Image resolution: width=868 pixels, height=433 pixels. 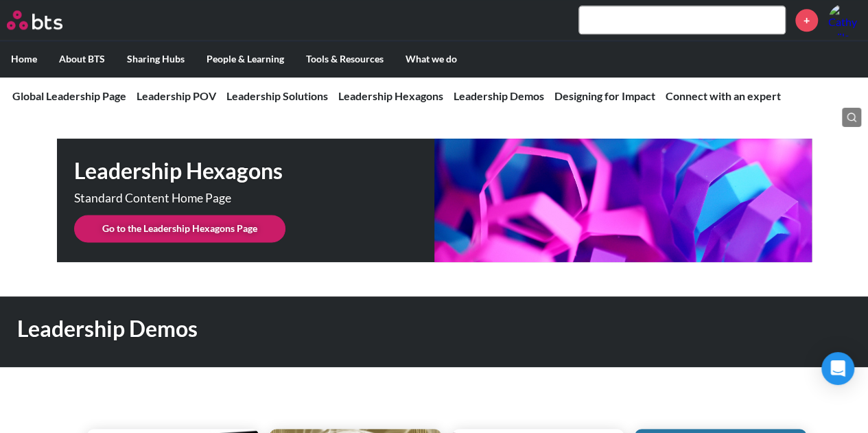 I want to click on a: Leadership Solutions, so click(x=277, y=95).